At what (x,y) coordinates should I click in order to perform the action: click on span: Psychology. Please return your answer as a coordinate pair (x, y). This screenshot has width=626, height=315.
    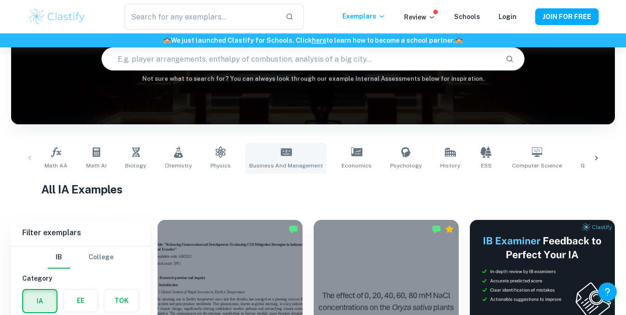
    Looking at the image, I should click on (406, 165).